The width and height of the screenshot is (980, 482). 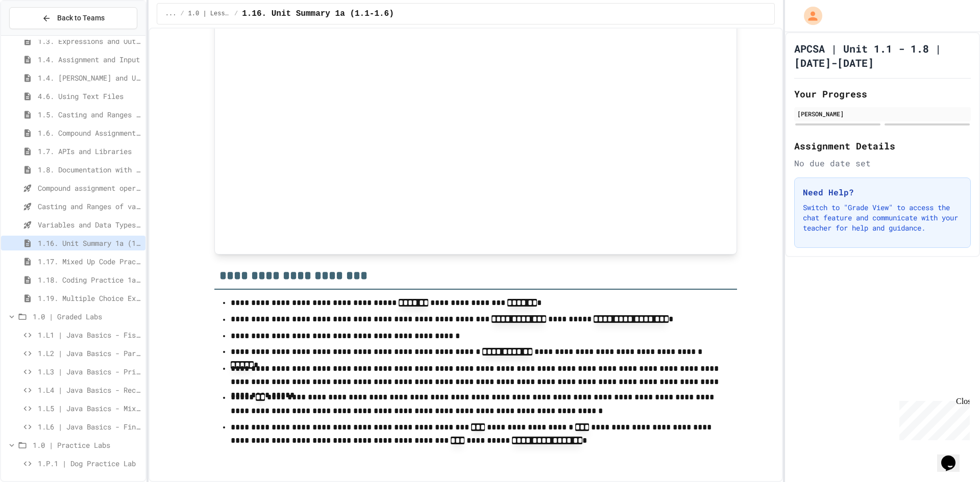 What do you see at coordinates (90, 206) in the screenshot?
I see `span: Casting and Ranges of variables - Quiz` at bounding box center [90, 206].